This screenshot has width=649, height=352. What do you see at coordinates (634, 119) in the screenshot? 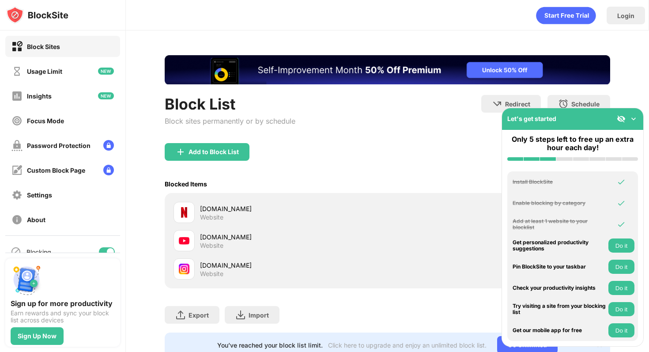
I see `img: omni-setup-toggle.svg` at bounding box center [634, 119].